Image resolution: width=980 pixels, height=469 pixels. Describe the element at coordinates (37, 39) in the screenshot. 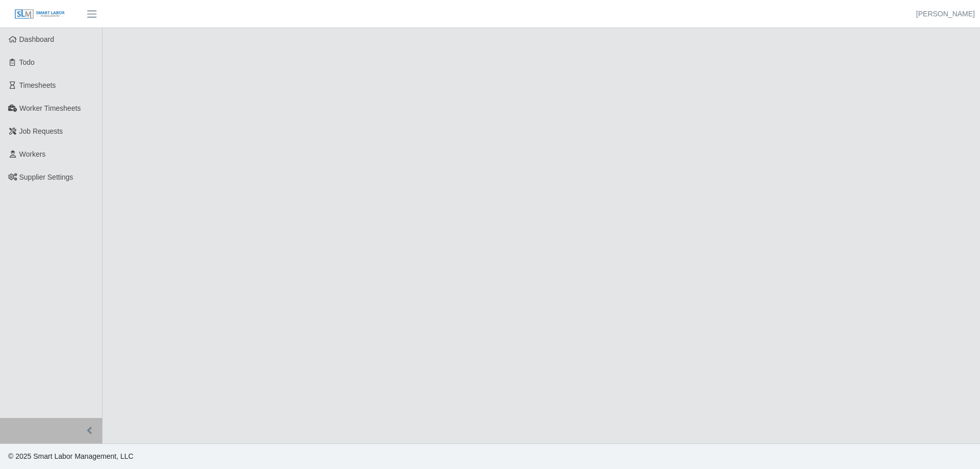

I see `span: Dashboard` at that location.